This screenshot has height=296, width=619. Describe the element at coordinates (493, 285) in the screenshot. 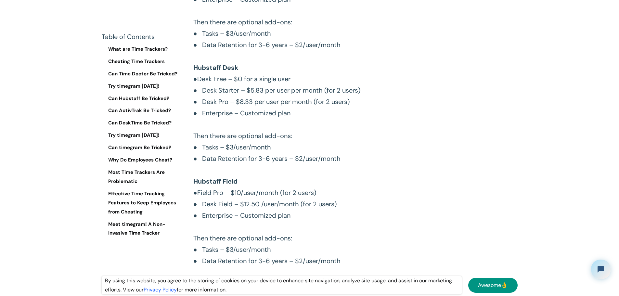

I see `a: Awesome👌` at that location.